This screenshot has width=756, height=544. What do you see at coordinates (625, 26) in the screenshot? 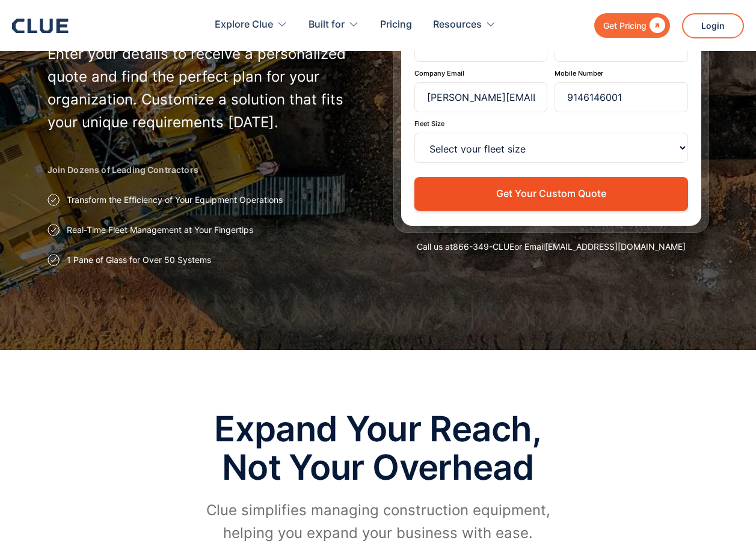
I see `div: Get Pricing` at bounding box center [625, 26].